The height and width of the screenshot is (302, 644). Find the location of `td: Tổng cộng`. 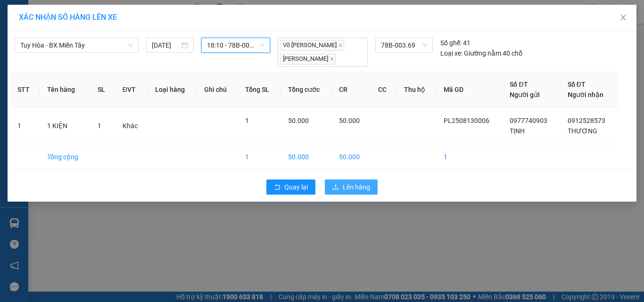

td: Tổng cộng is located at coordinates (65, 157).